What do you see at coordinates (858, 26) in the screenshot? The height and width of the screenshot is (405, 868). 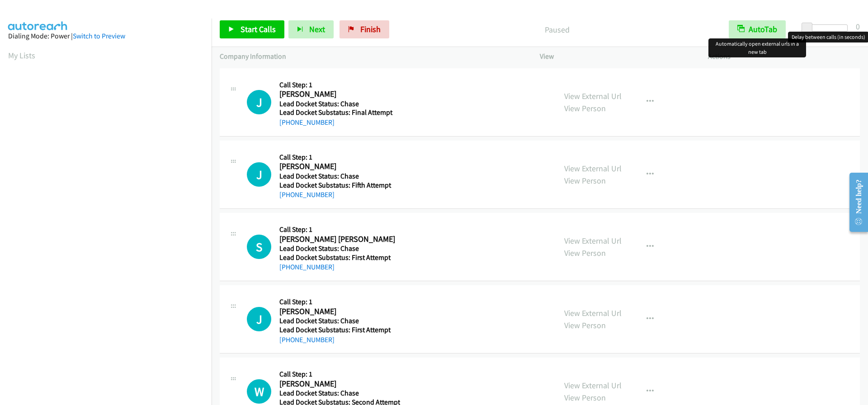 I see `div: 0` at bounding box center [858, 26].